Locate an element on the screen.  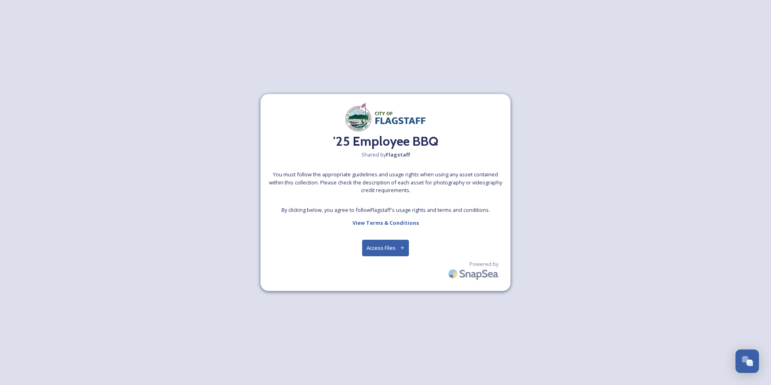
span: Powered by is located at coordinates (484, 264).